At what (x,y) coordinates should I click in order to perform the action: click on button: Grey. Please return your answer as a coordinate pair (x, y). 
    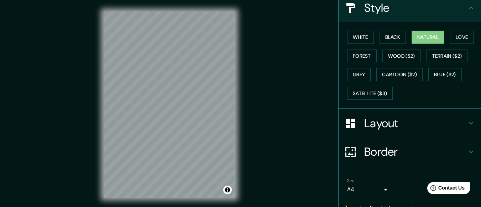
    Looking at the image, I should click on (359, 74).